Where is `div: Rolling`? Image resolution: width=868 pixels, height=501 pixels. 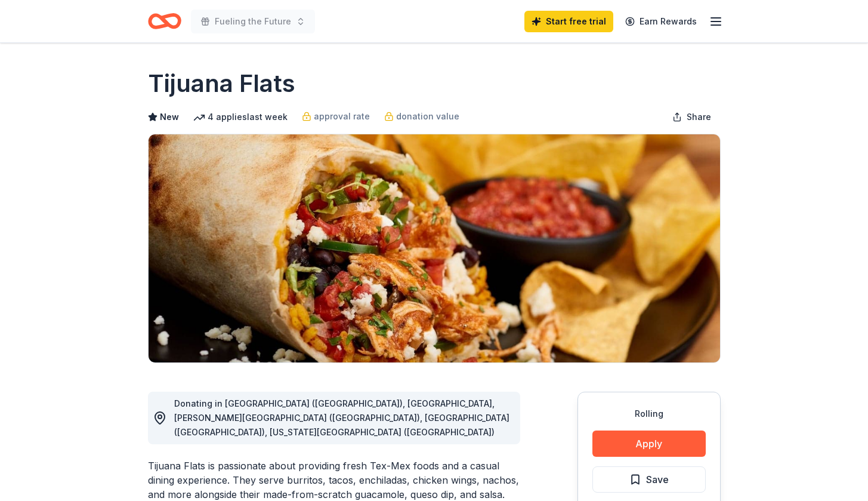 div: Rolling is located at coordinates (649, 414).